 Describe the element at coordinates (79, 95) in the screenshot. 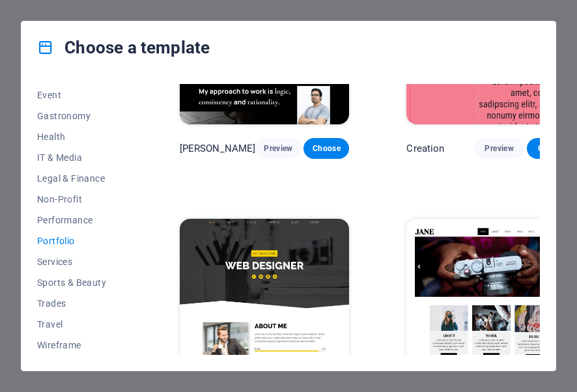

I see `span: Event` at that location.